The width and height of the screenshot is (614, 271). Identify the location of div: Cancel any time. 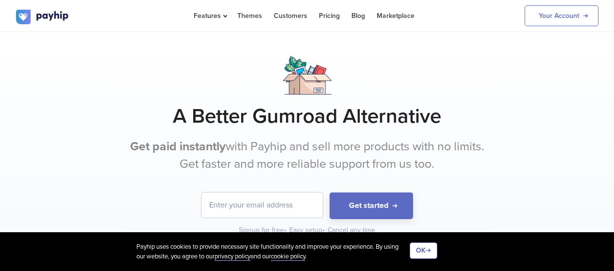
(352, 231).